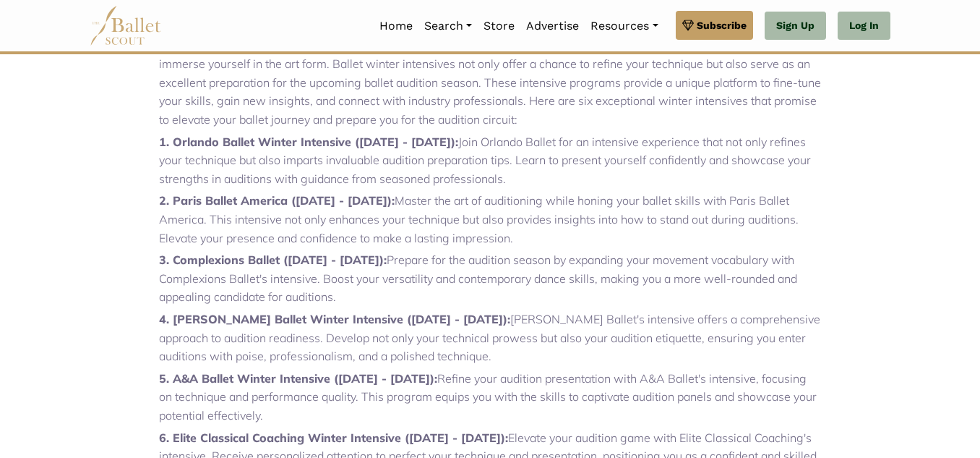  I want to click on img: gem.svg, so click(688, 26).